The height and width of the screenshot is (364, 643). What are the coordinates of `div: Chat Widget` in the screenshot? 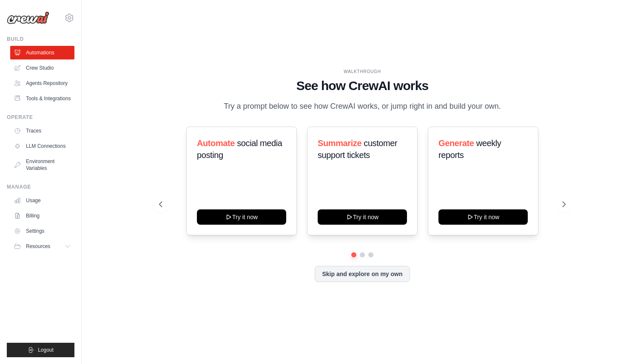 It's located at (621, 344).